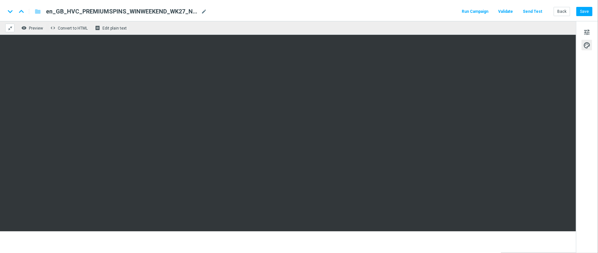  Describe the element at coordinates (505, 11) in the screenshot. I see `button: Validate` at that location.